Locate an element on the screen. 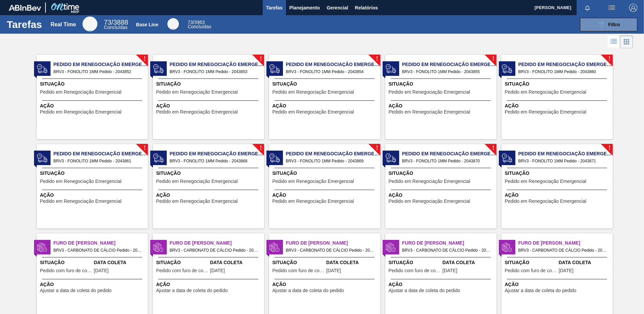 This screenshot has width=644, height=314. button: Filtro is located at coordinates (608, 24).